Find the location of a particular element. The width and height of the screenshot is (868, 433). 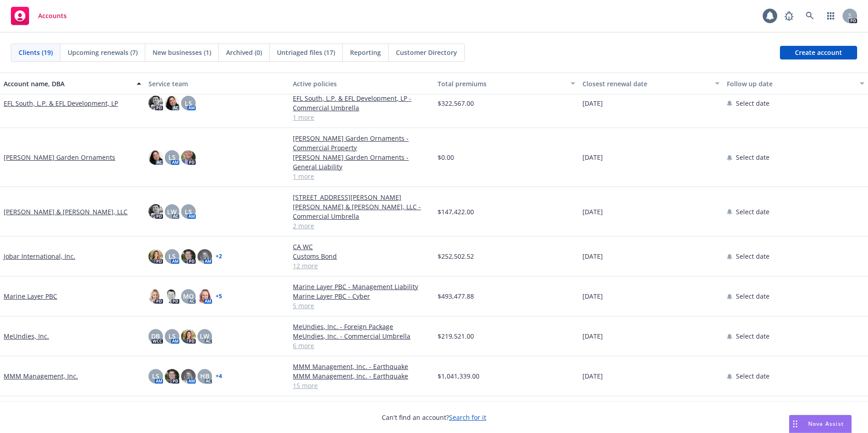

span: HB is located at coordinates (205, 376).